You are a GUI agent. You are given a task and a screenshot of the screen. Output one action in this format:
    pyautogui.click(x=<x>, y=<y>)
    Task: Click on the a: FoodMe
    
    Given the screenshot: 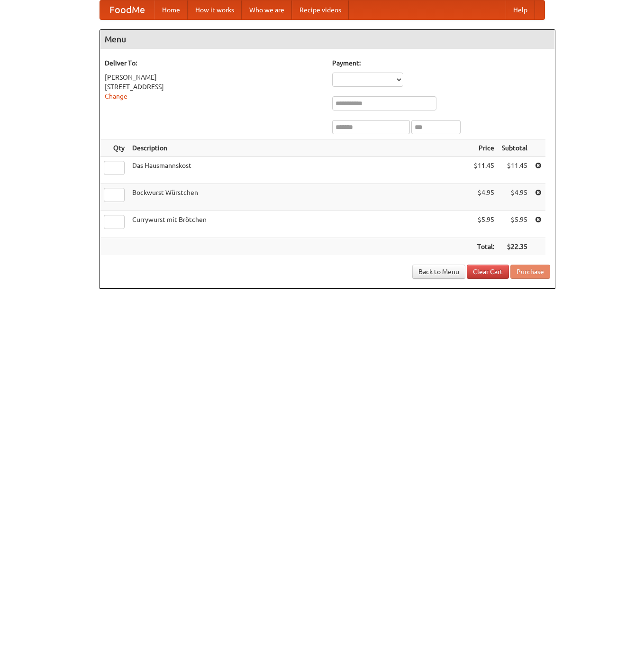 What is the action you would take?
    pyautogui.click(x=127, y=10)
    